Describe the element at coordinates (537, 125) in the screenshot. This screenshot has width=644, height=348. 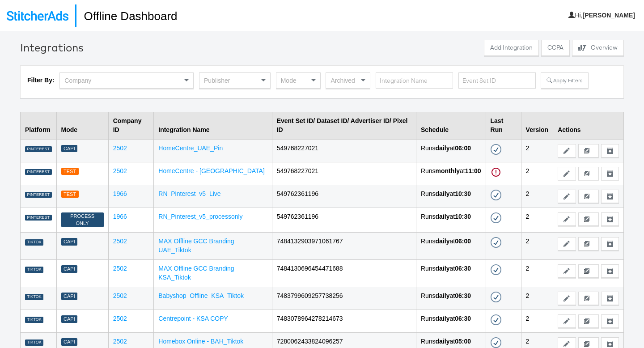
I see `th: Version` at that location.